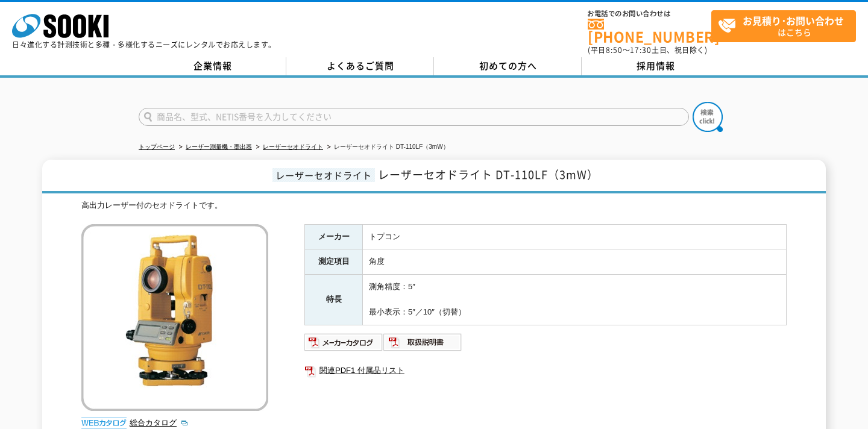 This screenshot has height=429, width=868. Describe the element at coordinates (488, 174) in the screenshot. I see `span: レーザーセオドライト DT-110LF（3mW）` at that location.